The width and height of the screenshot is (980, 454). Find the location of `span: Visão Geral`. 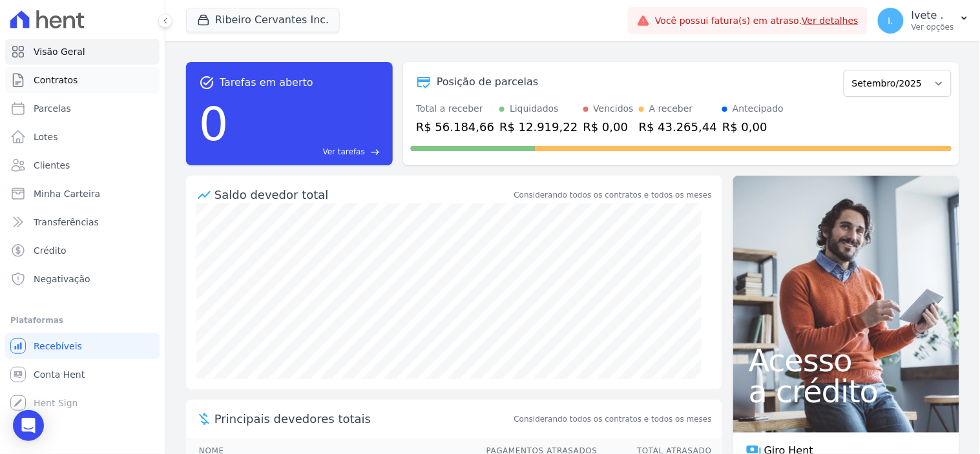

span: Visão Geral is located at coordinates (60, 52).